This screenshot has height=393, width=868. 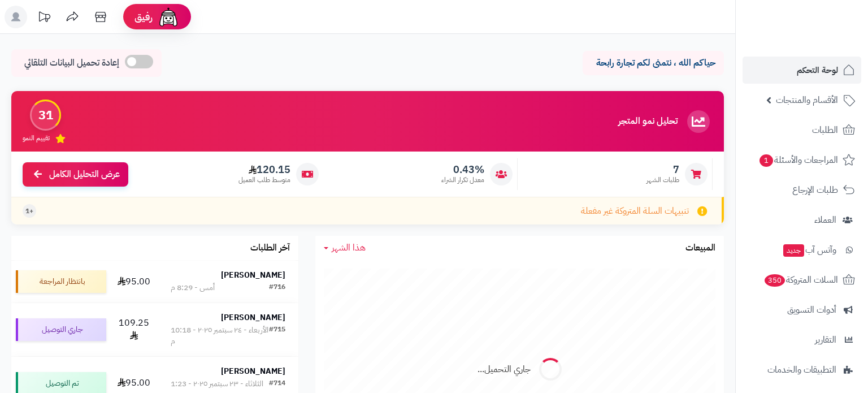 What do you see at coordinates (61, 330) in the screenshot?
I see `div: جاري التوصيل` at bounding box center [61, 330].